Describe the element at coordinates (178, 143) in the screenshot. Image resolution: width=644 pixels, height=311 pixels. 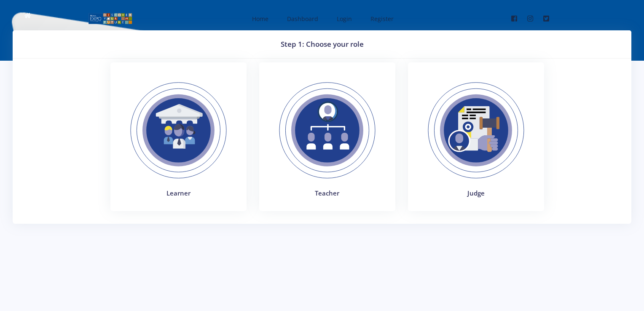
I see `a: Learner Learner` at that location.